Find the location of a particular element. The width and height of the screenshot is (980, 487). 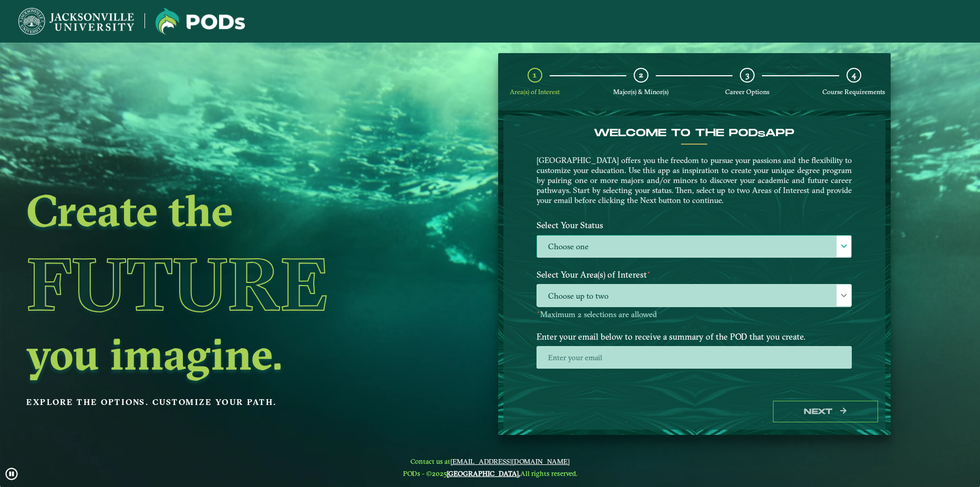

sub: s is located at coordinates (762, 134).